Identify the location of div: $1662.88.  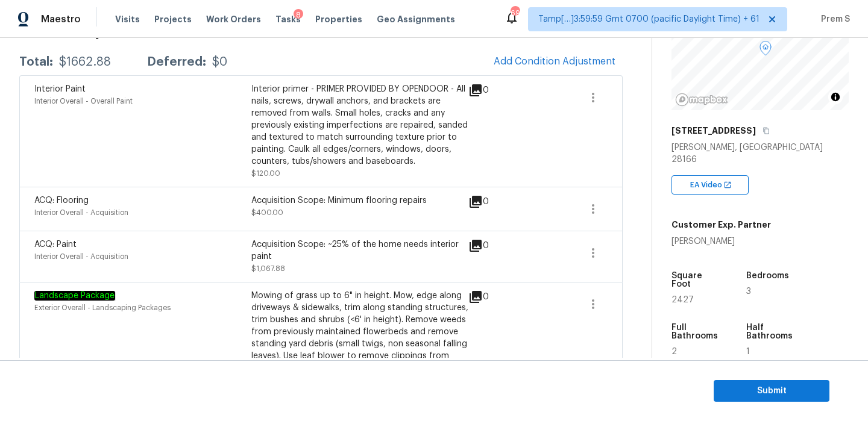
(85, 62).